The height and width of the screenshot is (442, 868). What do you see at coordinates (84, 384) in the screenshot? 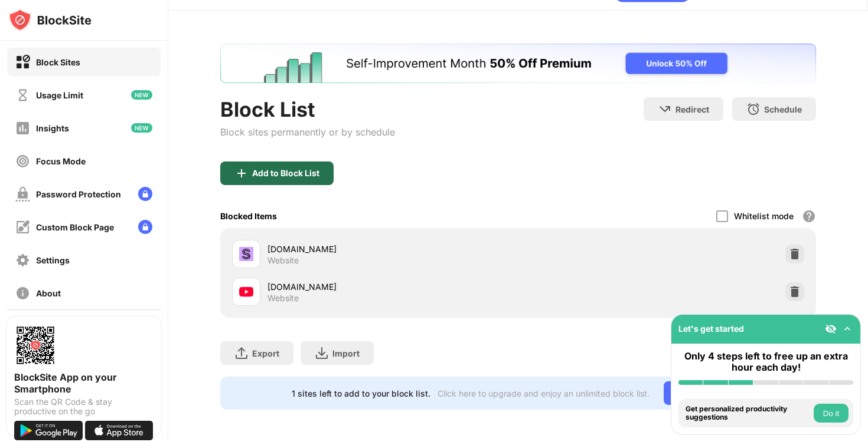
I see `div: BlockSite App on your Smartphone` at bounding box center [84, 384].